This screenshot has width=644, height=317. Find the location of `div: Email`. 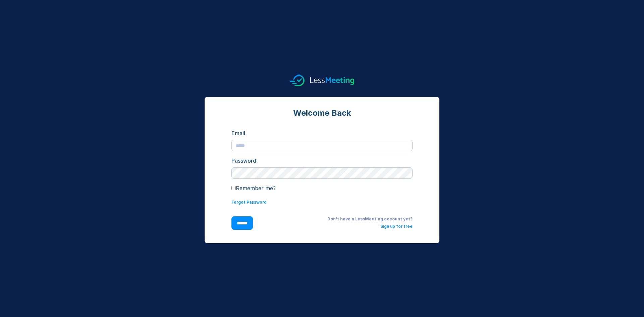

div: Email is located at coordinates (322, 133).